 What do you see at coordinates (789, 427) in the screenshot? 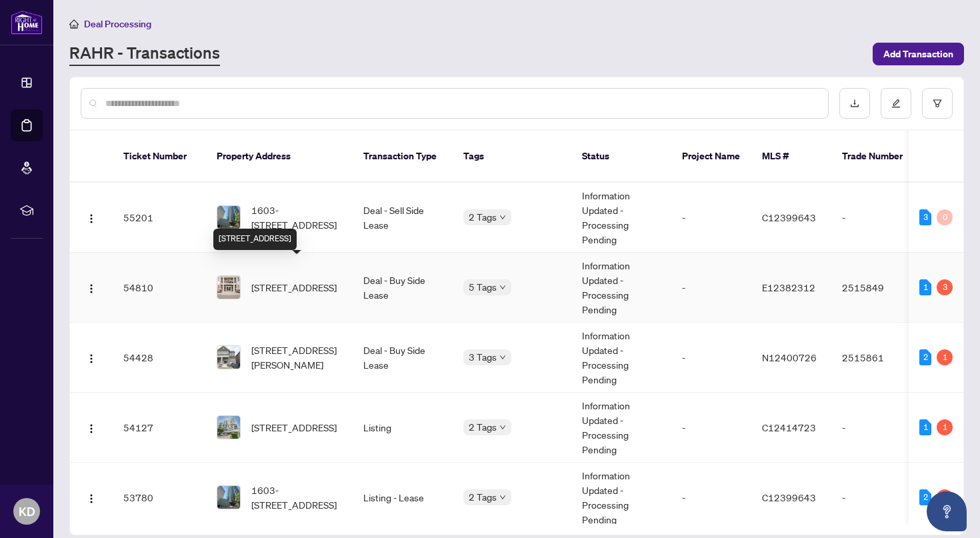
I see `span: C12414723` at bounding box center [789, 427].